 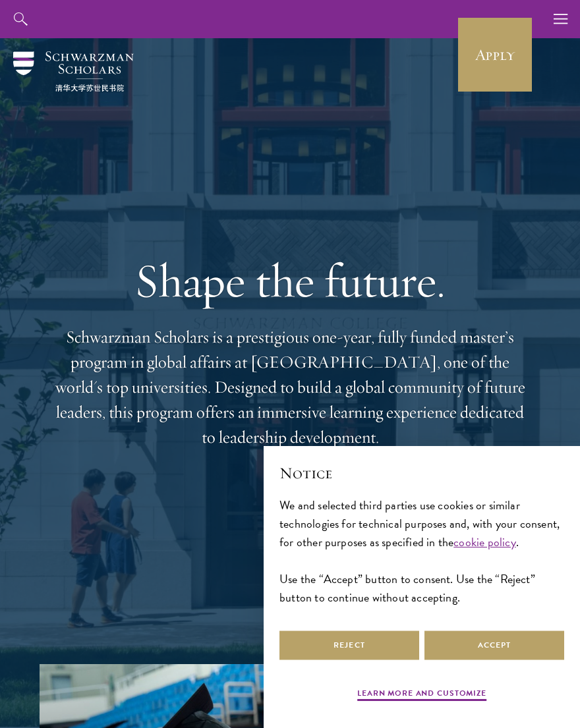 What do you see at coordinates (422, 473) in the screenshot?
I see `h2: Notice` at bounding box center [422, 473].